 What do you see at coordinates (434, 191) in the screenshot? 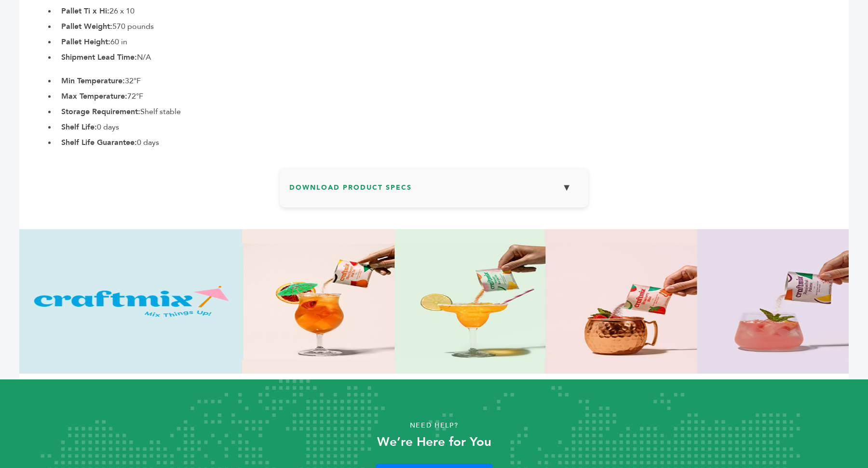
I see `h3: Download Product Specs` at bounding box center [434, 191].